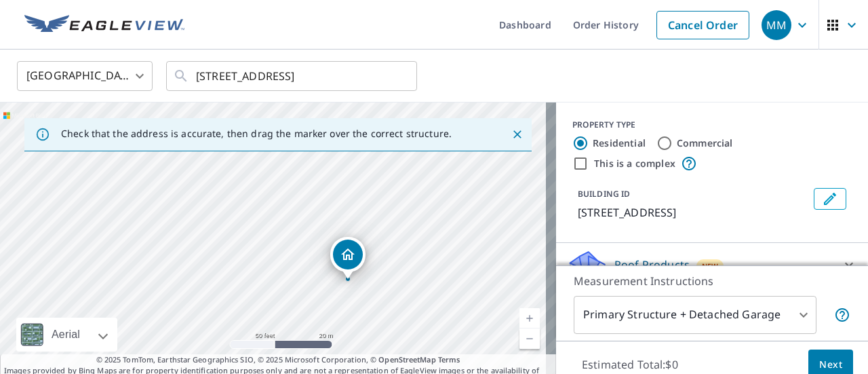 The image size is (868, 374). Describe the element at coordinates (711, 266) in the screenshot. I see `span: New` at that location.